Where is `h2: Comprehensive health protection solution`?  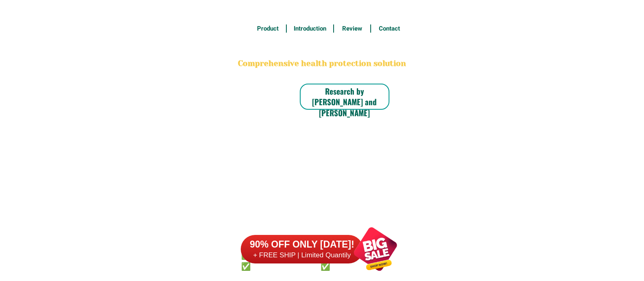 h2: Comprehensive health protection solution is located at coordinates (322, 64).